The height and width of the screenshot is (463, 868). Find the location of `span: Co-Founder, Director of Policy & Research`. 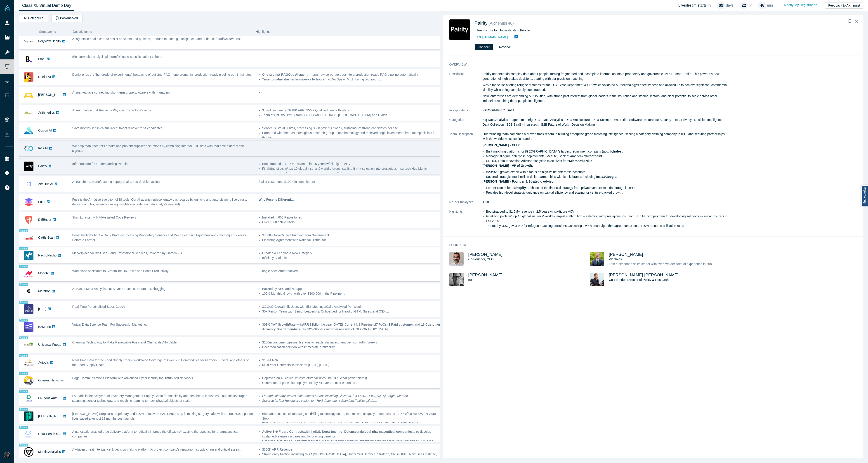

span: Co-Founder, Director of Policy & Research is located at coordinates (639, 280).